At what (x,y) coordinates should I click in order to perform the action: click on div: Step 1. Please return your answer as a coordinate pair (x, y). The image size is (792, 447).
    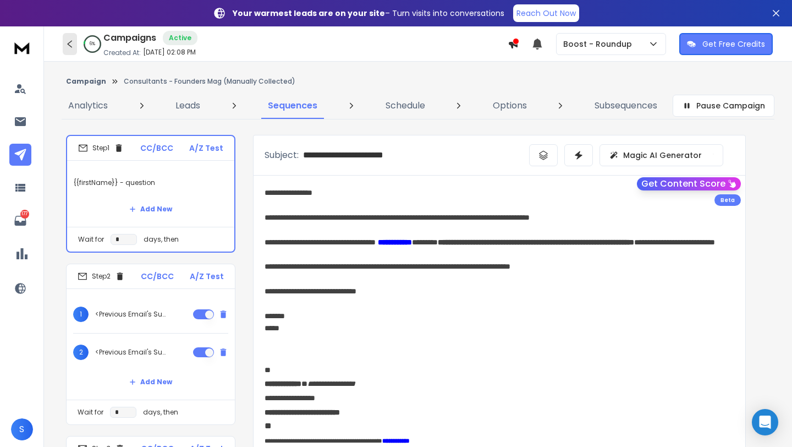
    Looking at the image, I should click on (101, 148).